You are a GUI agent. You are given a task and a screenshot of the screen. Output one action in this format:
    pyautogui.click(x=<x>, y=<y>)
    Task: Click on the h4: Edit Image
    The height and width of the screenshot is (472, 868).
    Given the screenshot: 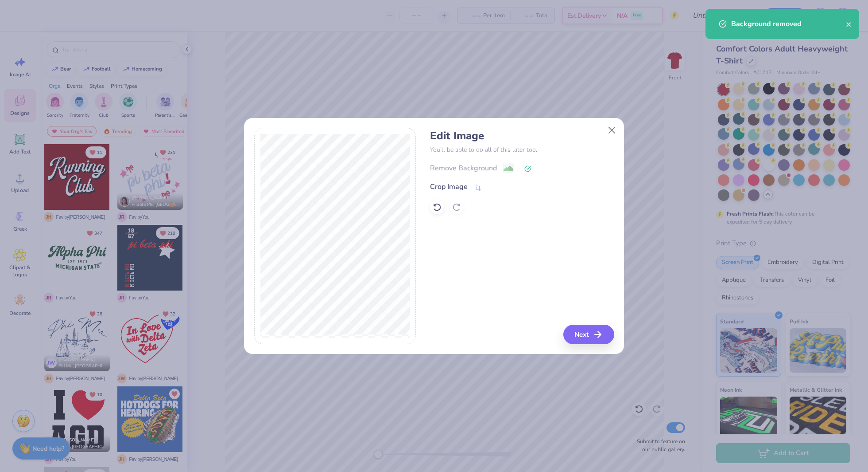 What is the action you would take?
    pyautogui.click(x=522, y=136)
    